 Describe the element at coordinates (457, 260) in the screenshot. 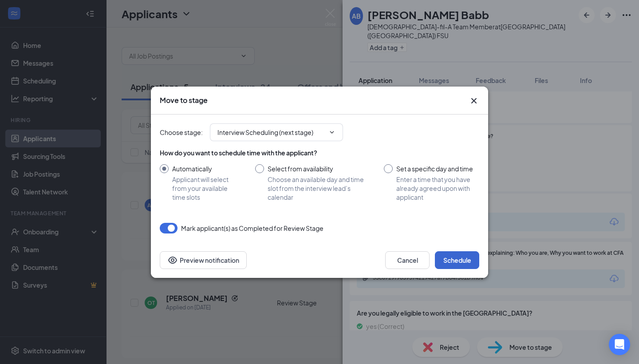

I see `button: Schedule` at that location.